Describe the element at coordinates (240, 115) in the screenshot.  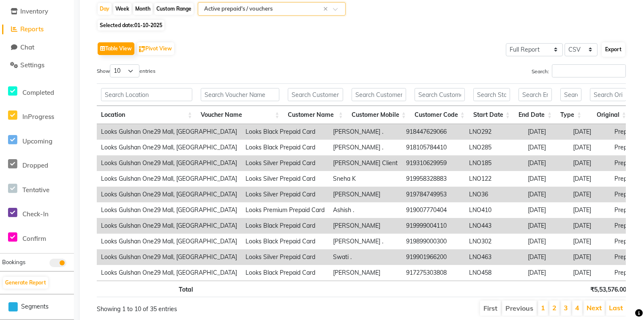
I see `th: Voucher Name: activate to sort column ascending` at that location.